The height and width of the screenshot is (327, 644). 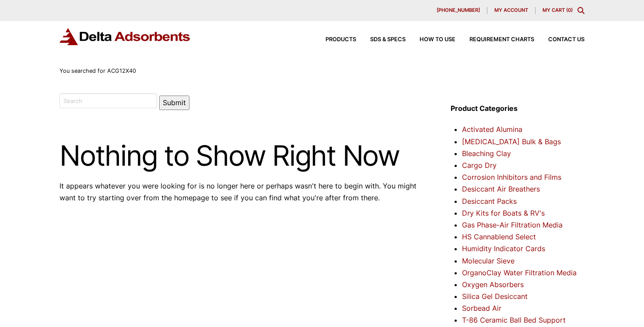 I want to click on span: How to Use, so click(x=437, y=39).